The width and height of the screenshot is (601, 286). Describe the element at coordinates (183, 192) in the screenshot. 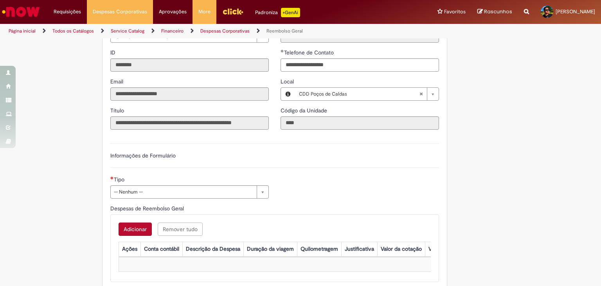

I see `span: -- Nenhum --` at that location.